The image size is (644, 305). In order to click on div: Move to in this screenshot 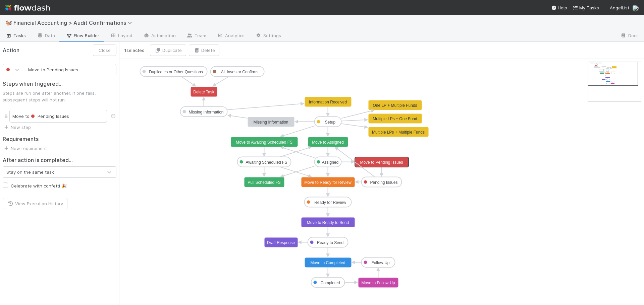, I will do `click(58, 116)`.